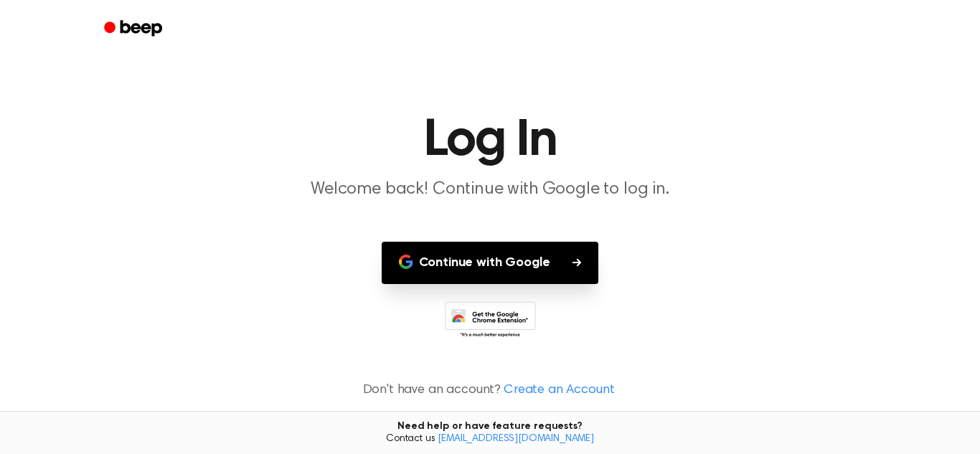 The image size is (980, 454). Describe the element at coordinates (490, 189) in the screenshot. I see `p: Welcome back! Continue with Google to log in.` at that location.